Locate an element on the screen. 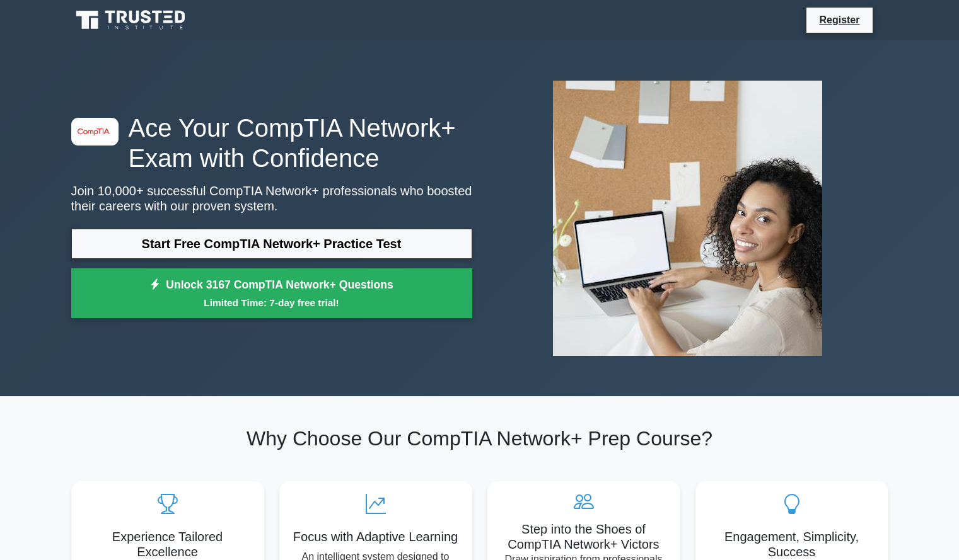  p: Join 10,000+ successful CompTIA Network+ professionals who boosted their careers with our proven ... is located at coordinates (272, 199).